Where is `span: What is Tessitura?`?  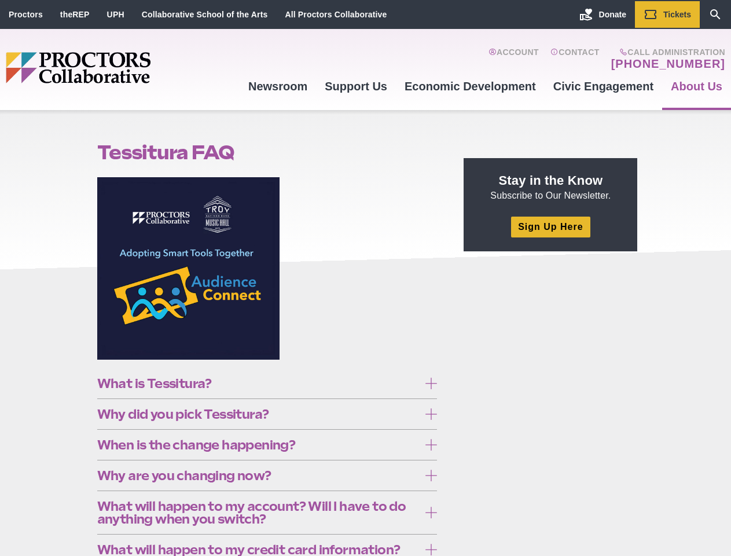 span: What is Tessitura? is located at coordinates (258, 383).